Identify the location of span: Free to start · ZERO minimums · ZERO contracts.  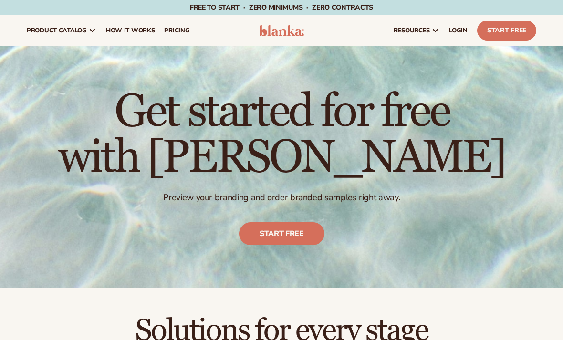
(282, 7).